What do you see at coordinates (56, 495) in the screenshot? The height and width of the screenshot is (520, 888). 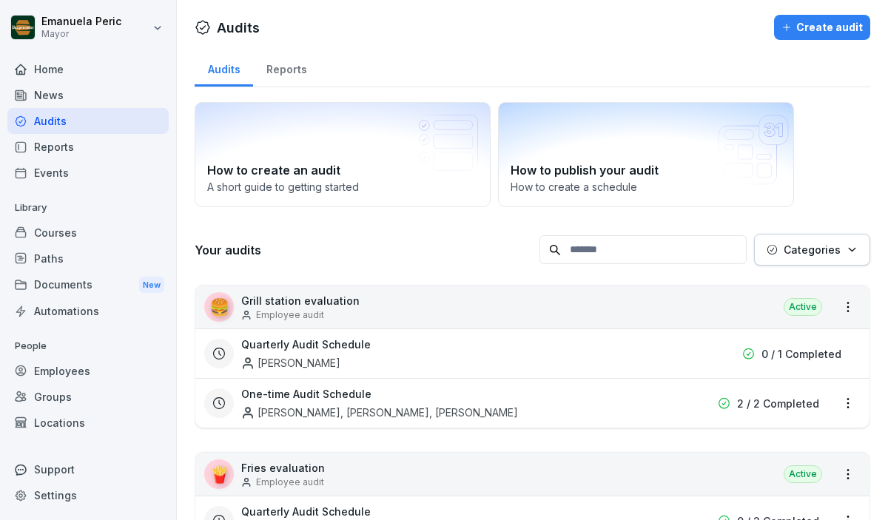 I see `font: Settings` at bounding box center [56, 495].